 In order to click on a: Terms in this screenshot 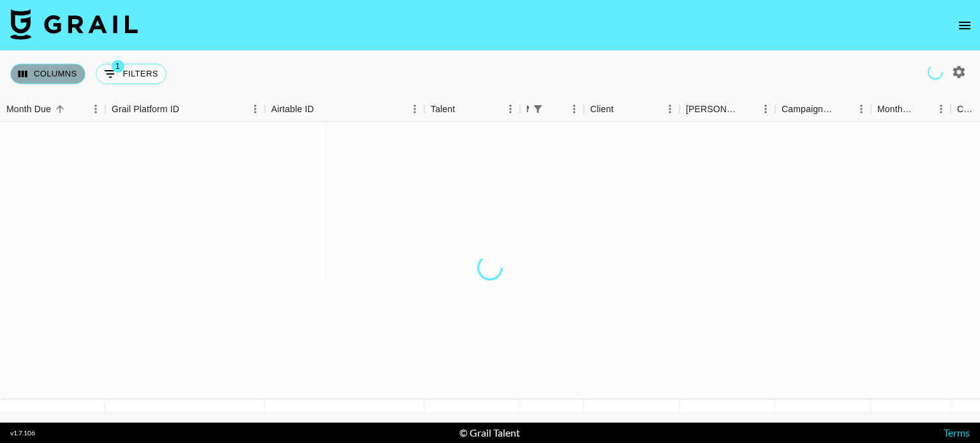, I will do `click(957, 432)`.